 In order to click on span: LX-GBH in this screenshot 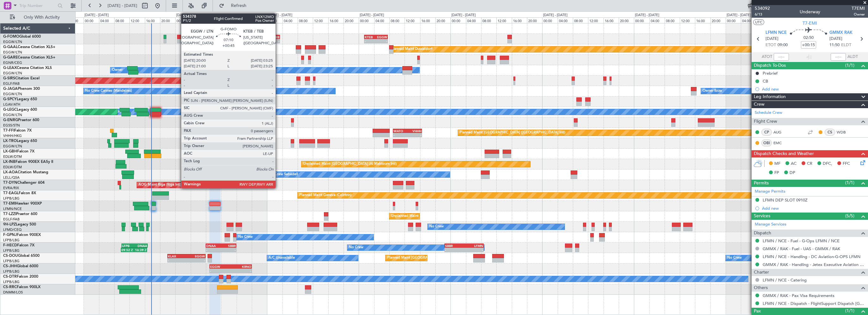, I will do `click(10, 152)`.